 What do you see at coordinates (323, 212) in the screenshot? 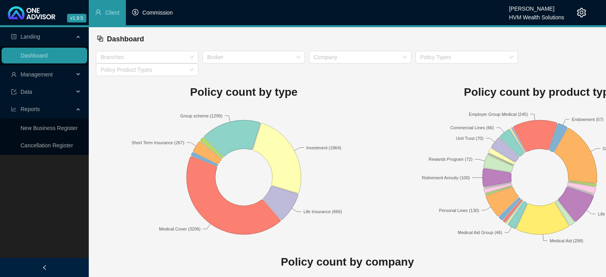
I see `text: Life Insurance (666)` at bounding box center [323, 212].